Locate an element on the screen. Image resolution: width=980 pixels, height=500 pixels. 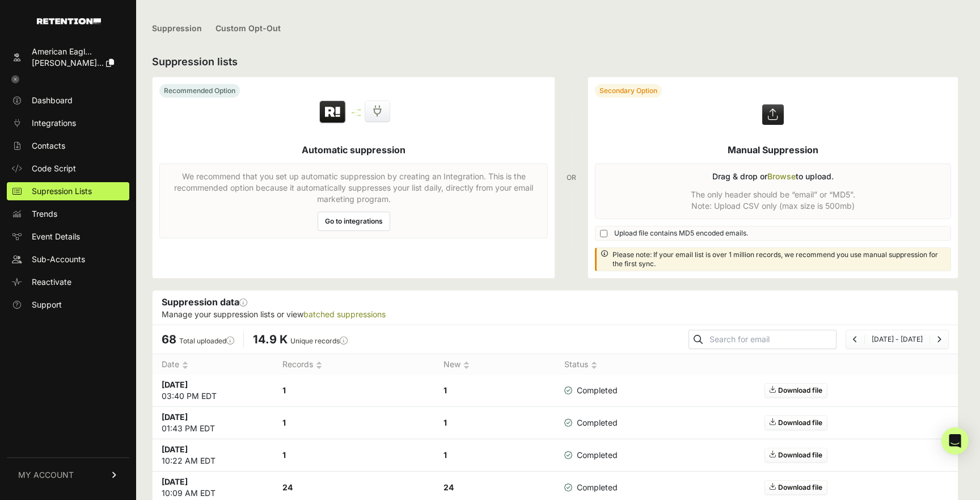
span: Reactivate is located at coordinates (52, 282).